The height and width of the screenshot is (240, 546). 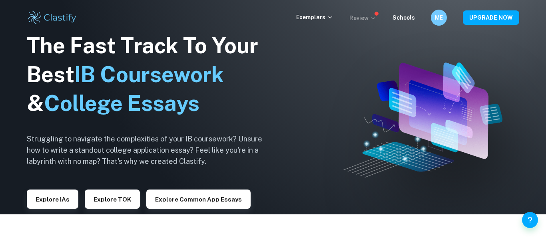 I want to click on img: Clastify hero, so click(x=423, y=120).